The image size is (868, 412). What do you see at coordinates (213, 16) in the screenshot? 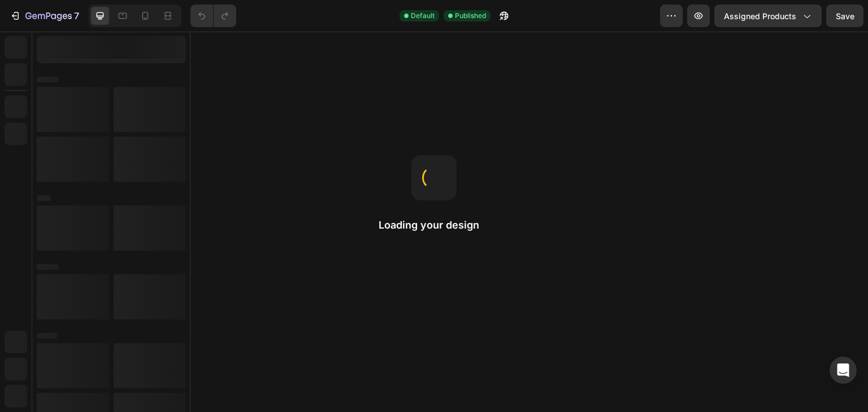
I see `div: Undo/Redo` at bounding box center [213, 16].